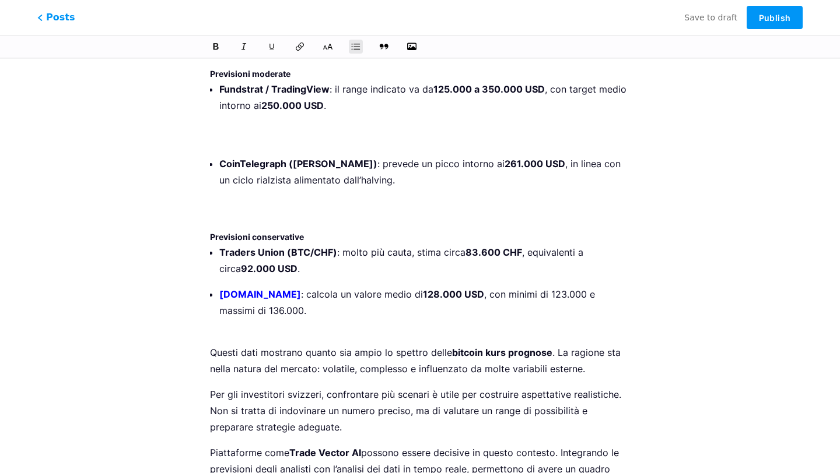 The width and height of the screenshot is (840, 473). I want to click on strong: 92.000 USD, so click(269, 269).